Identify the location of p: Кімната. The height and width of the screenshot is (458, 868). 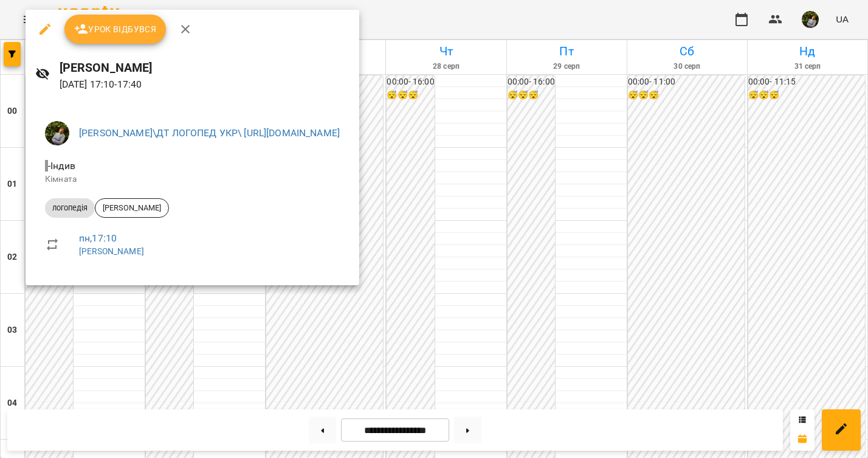
(192, 179).